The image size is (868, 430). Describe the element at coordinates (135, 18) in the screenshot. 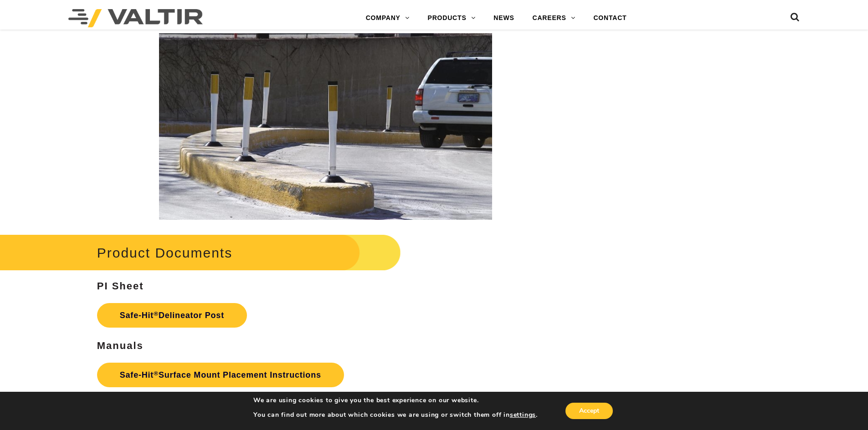

I see `img: Valtir` at that location.